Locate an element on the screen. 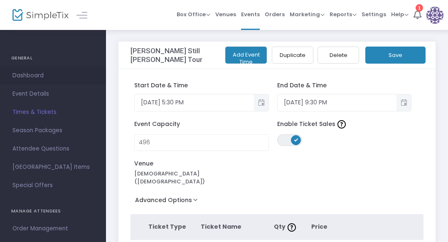 The image size is (448, 242). span: Box Office is located at coordinates (193, 14).